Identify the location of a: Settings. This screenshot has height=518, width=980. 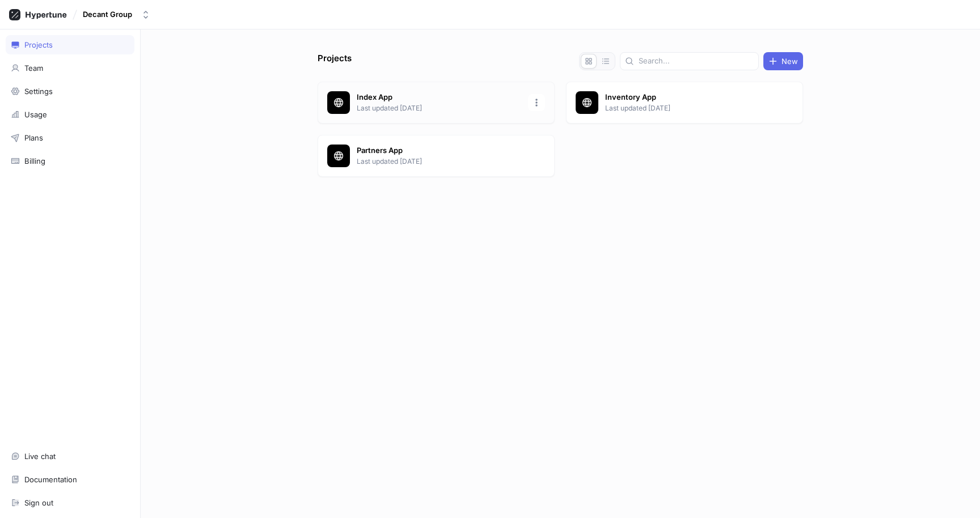
(70, 92).